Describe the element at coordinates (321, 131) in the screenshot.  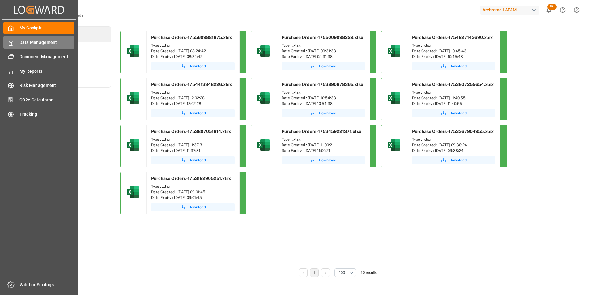
I see `span: Purchase Orders-1753459221371.xlsx` at that location.